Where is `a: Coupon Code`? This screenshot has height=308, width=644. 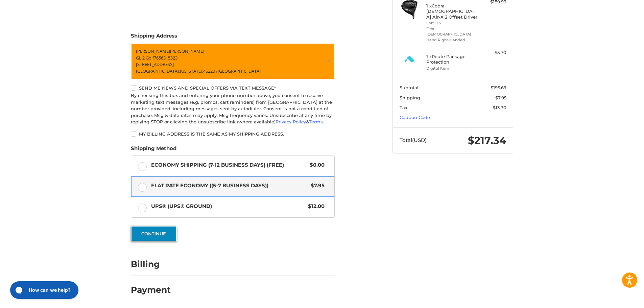
a: Coupon Code is located at coordinates (415, 117).